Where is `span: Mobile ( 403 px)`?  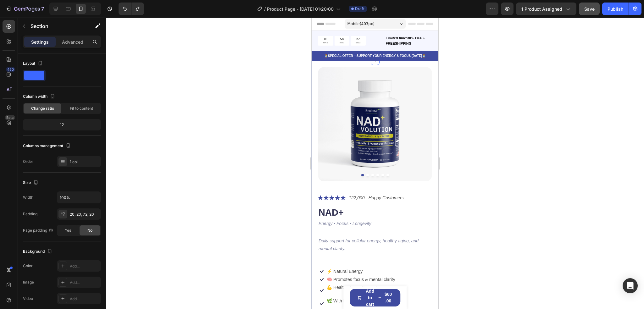 span: Mobile ( 403 px) is located at coordinates (49, 7).